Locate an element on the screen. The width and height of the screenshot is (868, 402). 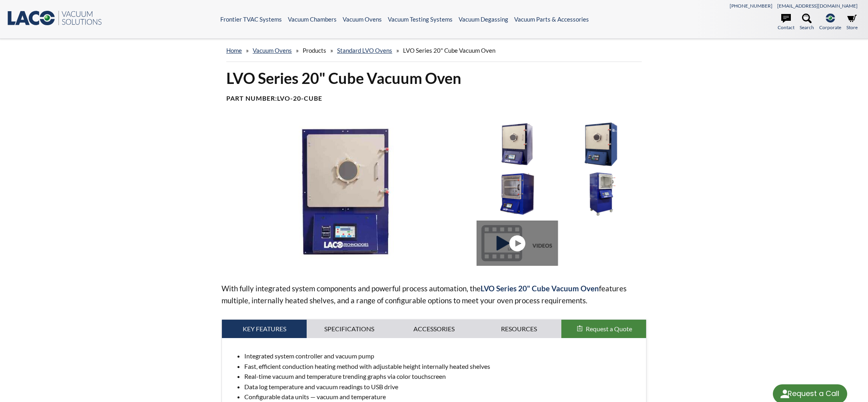
a: home is located at coordinates (234, 50).